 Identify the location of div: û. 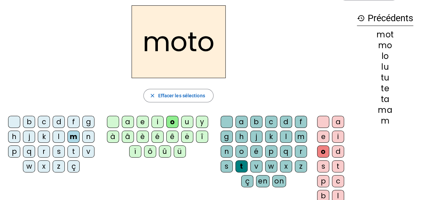
(165, 152).